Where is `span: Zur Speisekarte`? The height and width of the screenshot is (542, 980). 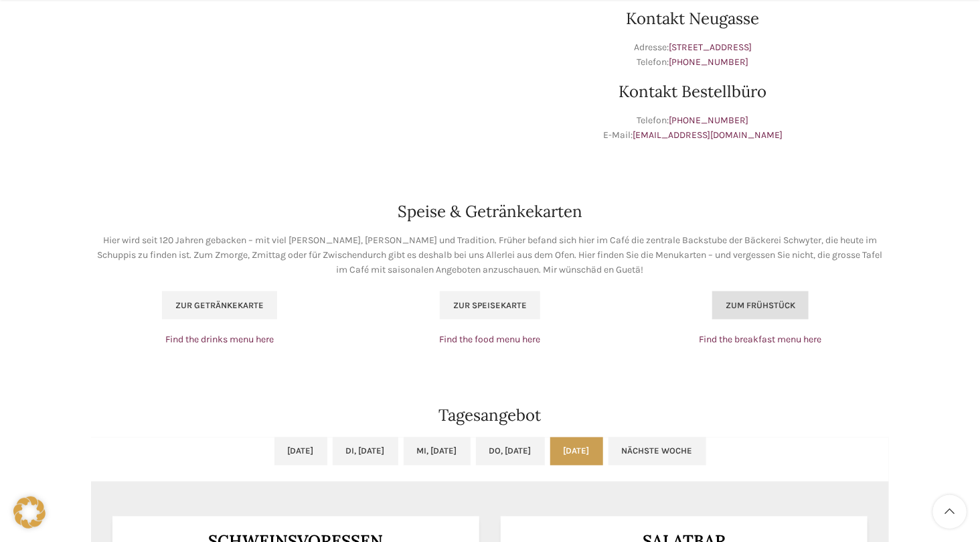 span: Zur Speisekarte is located at coordinates (490, 305).